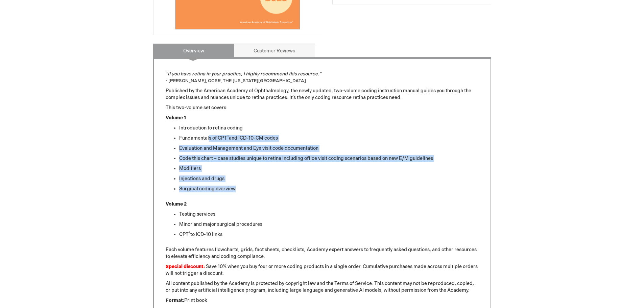 The image size is (644, 308). What do you see at coordinates (322, 287) in the screenshot?
I see `p: All content published by the Academy is protected by copyright law and the Terms of Service. This...` at bounding box center [322, 287].